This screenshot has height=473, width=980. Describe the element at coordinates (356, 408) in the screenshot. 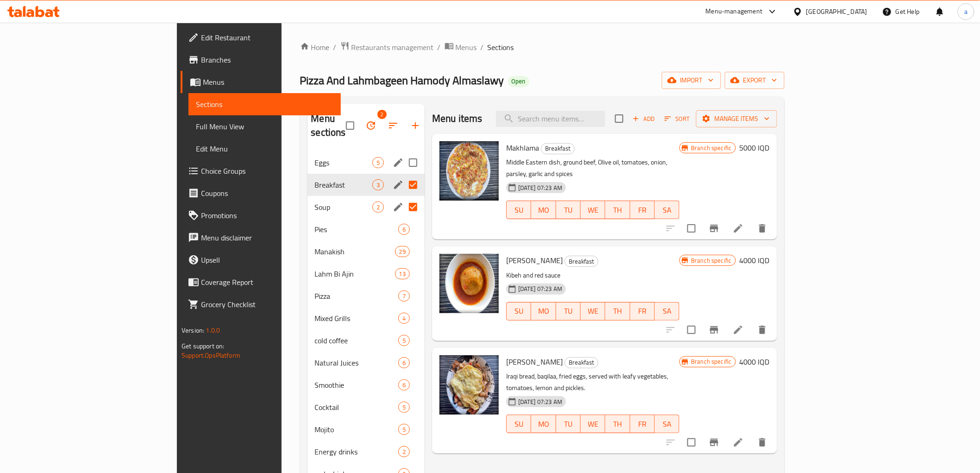

I see `span: Cocktail` at that location.